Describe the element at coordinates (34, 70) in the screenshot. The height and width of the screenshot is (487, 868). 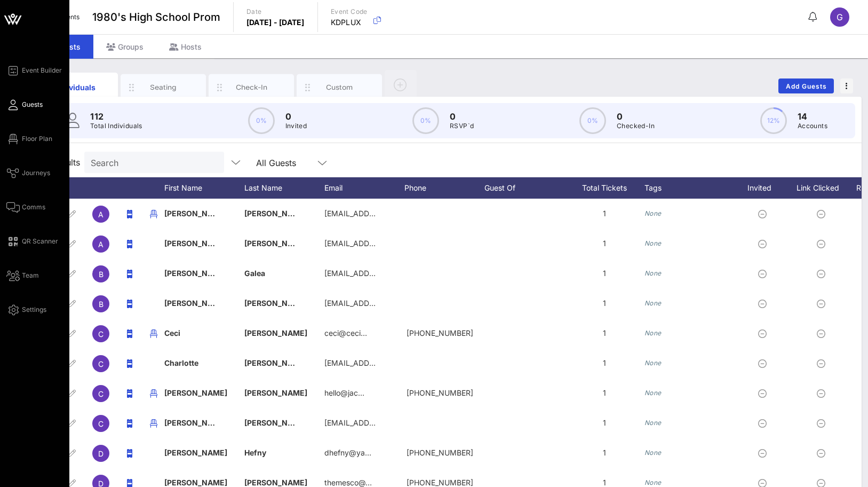
I see `a: Event Builder` at that location.